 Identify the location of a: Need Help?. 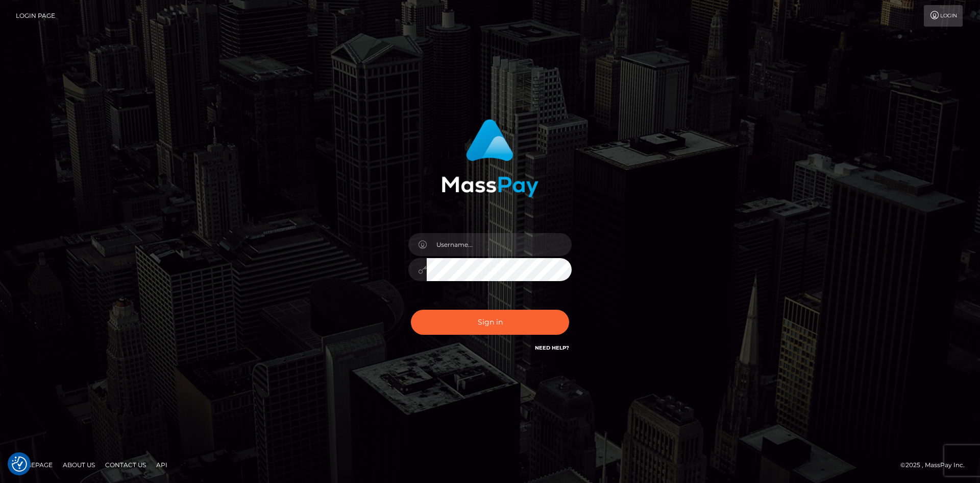
(551, 347).